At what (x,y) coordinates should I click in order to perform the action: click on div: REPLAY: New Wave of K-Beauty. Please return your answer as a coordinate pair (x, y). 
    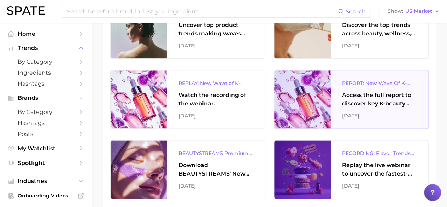
    Looking at the image, I should click on (216, 83).